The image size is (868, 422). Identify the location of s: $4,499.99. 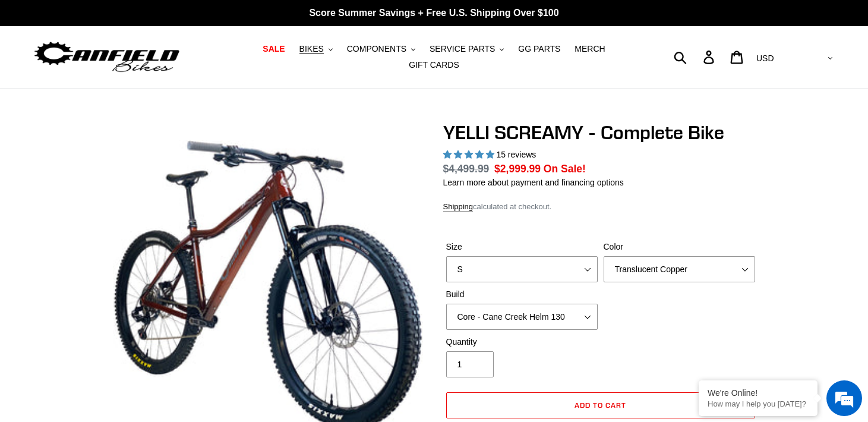
(466, 169).